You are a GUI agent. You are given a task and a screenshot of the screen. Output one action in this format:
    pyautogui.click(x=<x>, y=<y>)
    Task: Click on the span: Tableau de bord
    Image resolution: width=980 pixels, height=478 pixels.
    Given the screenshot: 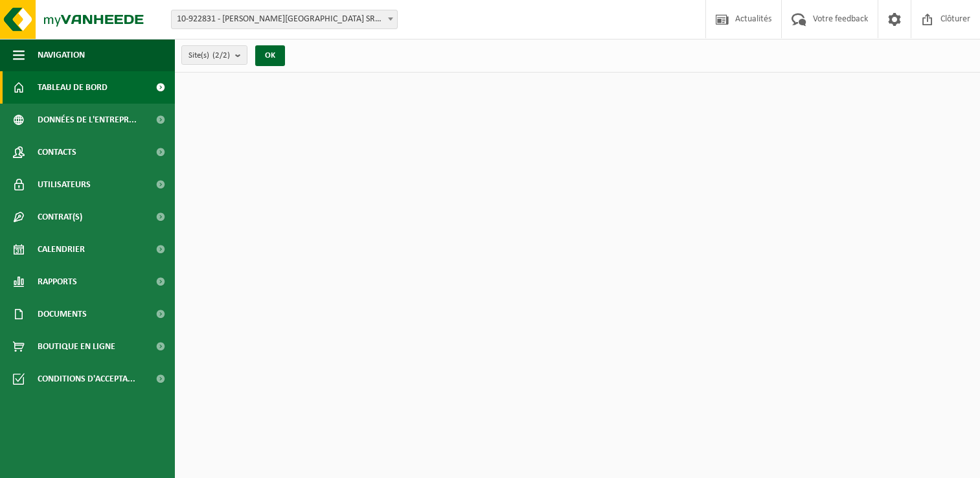 What is the action you would take?
    pyautogui.click(x=72, y=87)
    